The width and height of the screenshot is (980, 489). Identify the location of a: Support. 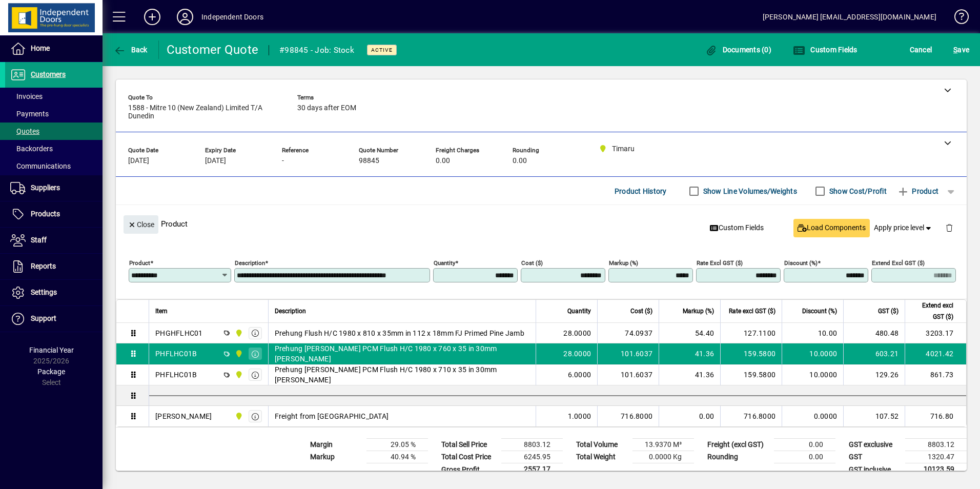
(54, 319).